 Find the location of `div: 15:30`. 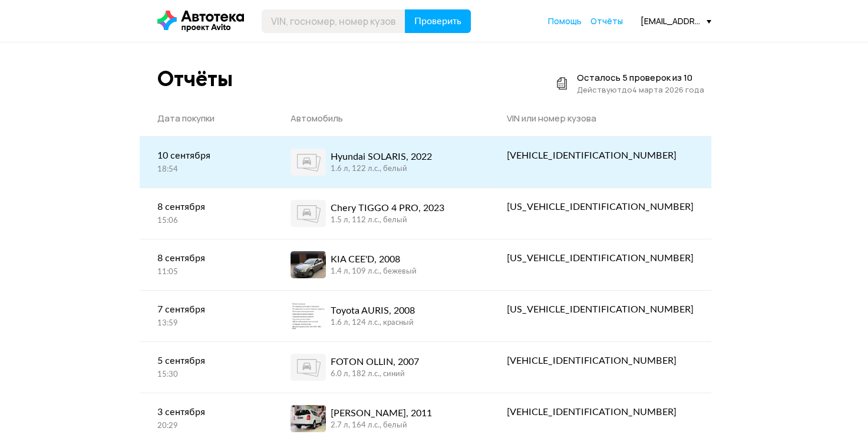

div: 15:30 is located at coordinates (206, 375).